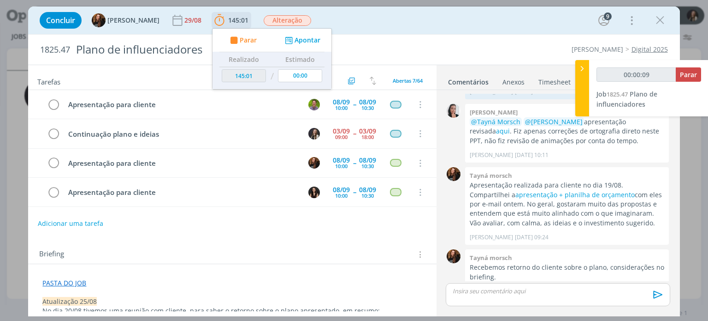 Image resolution: width=708 pixels, height=321 pixels. What do you see at coordinates (469, 80) in the screenshot?
I see `a: Comentários` at bounding box center [469, 80].